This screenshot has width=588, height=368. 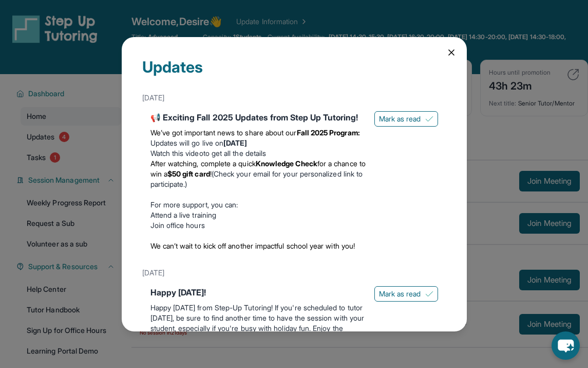 What do you see at coordinates (178, 225) in the screenshot?
I see `a: Join office hours` at bounding box center [178, 225].